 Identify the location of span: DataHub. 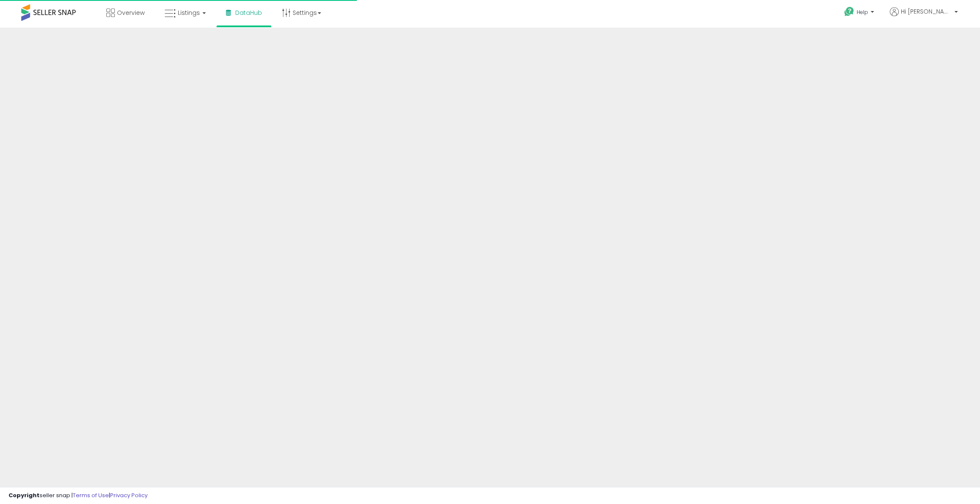
(248, 12).